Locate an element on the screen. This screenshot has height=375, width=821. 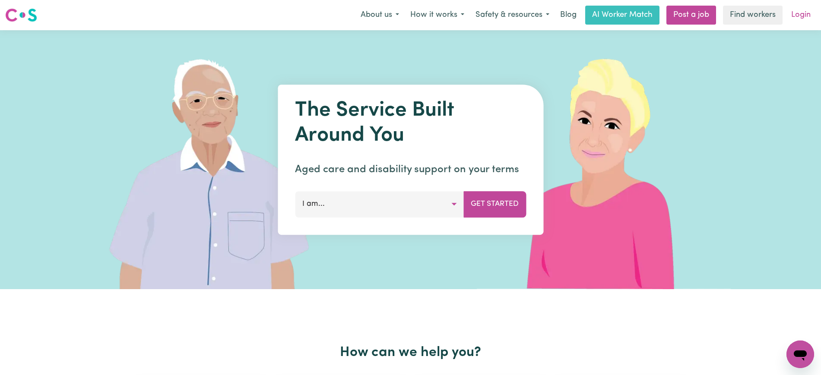
button: I am... is located at coordinates (379, 204).